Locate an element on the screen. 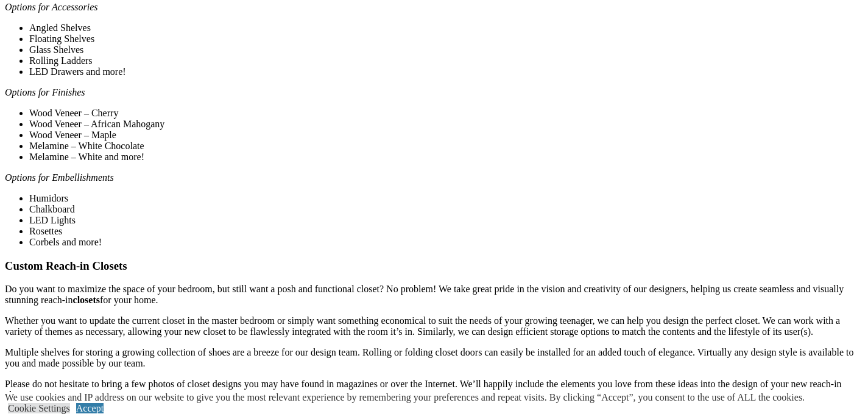  i: Options for Accessories is located at coordinates (51, 7).